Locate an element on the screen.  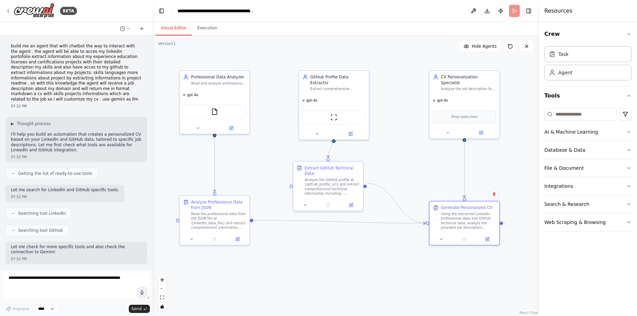
button: Delete node is located at coordinates (495, 194).